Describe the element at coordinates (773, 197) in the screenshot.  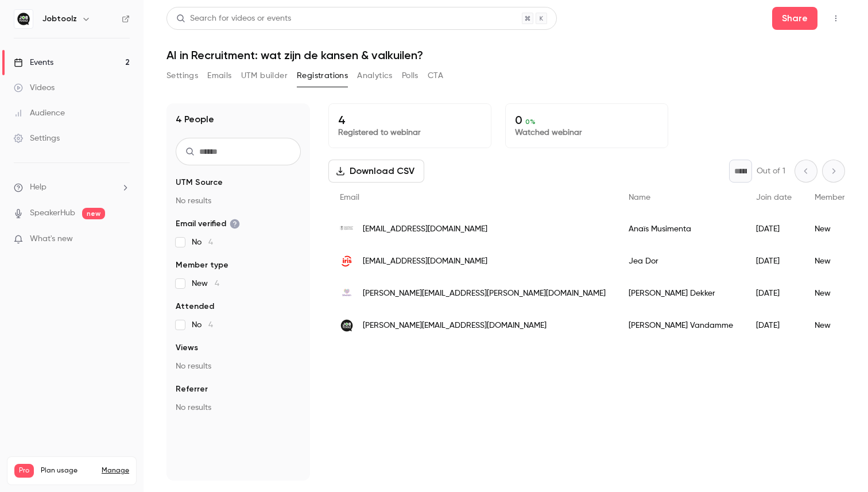
I see `span: Join date` at that location.